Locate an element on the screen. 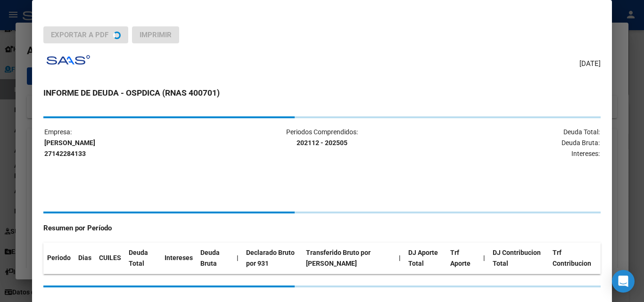 The height and width of the screenshot is (302, 644). th: Deuda Bruta is located at coordinates (215, 258).